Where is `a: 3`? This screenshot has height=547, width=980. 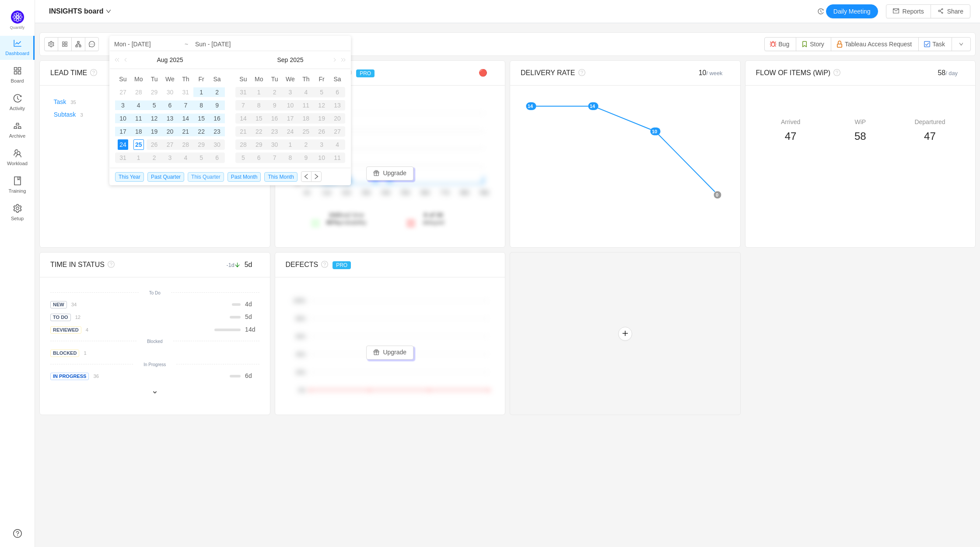
a: 3 is located at coordinates (79, 115).